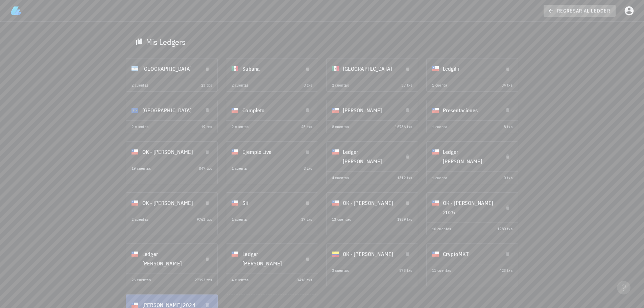 This screenshot has width=644, height=308. What do you see at coordinates (135, 110) in the screenshot?
I see `div: EUR-icon` at bounding box center [135, 110].